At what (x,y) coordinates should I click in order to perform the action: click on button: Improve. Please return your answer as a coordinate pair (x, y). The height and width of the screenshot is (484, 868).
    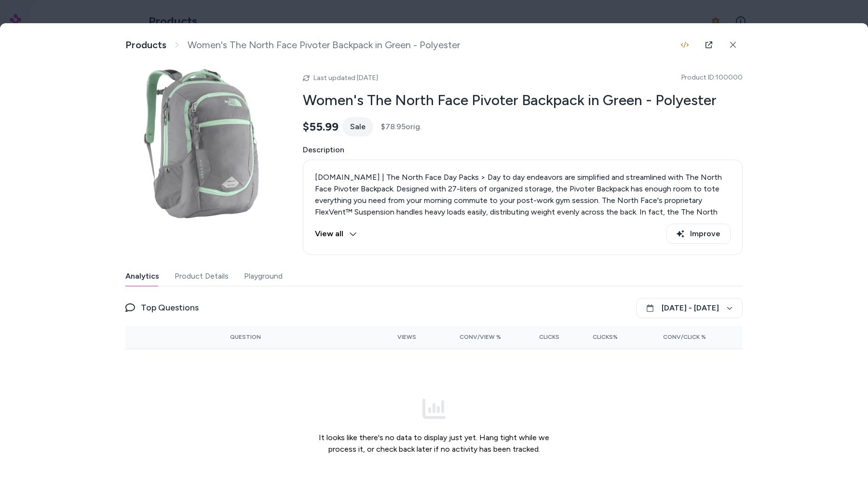
    Looking at the image, I should click on (698, 233).